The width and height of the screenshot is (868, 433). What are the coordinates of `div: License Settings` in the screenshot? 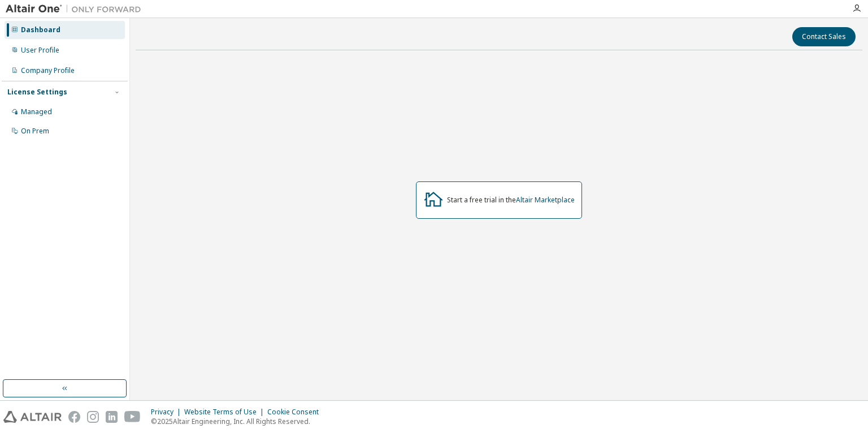 It's located at (37, 92).